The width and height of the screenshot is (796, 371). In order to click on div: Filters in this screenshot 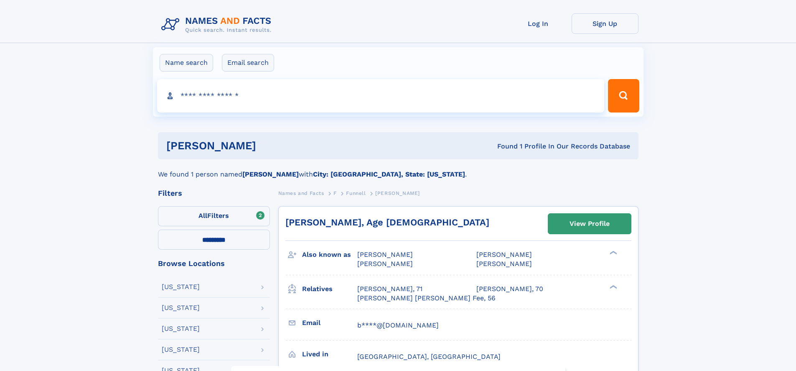, I will do `click(214, 193)`.